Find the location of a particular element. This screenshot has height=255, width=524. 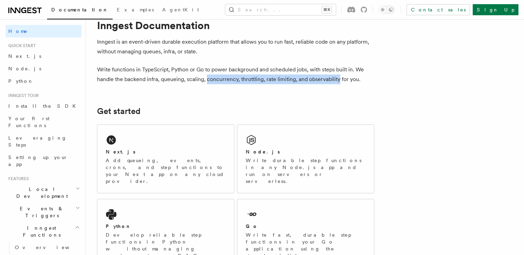

a: Documentation is located at coordinates (80, 11).